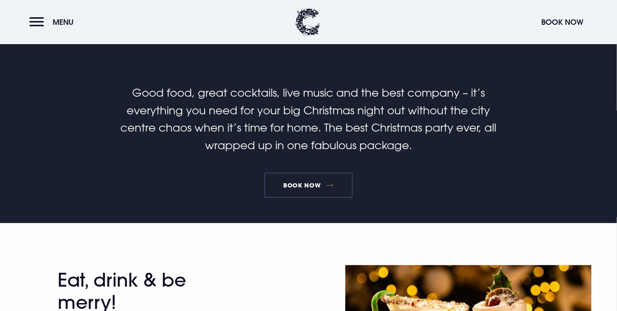 The width and height of the screenshot is (617, 311). Describe the element at coordinates (562, 22) in the screenshot. I see `button: Book Now` at that location.